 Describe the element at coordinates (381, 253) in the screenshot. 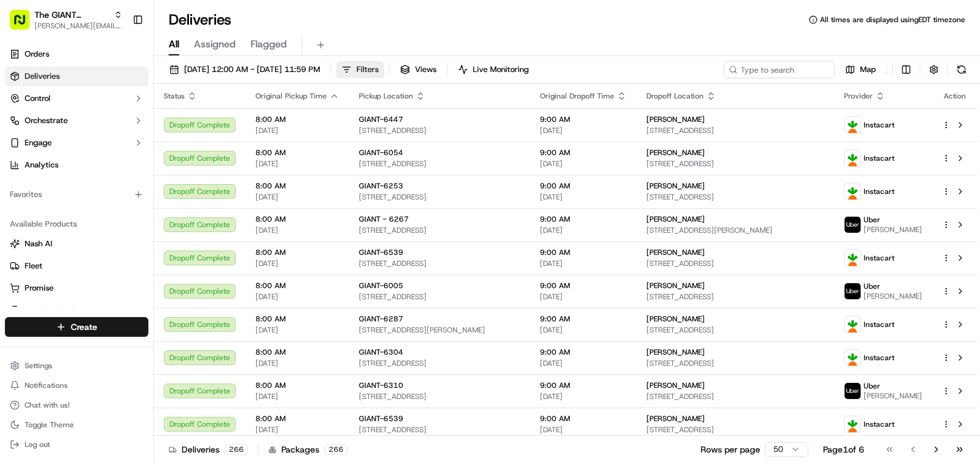

I see `span: GIANT-6539` at that location.